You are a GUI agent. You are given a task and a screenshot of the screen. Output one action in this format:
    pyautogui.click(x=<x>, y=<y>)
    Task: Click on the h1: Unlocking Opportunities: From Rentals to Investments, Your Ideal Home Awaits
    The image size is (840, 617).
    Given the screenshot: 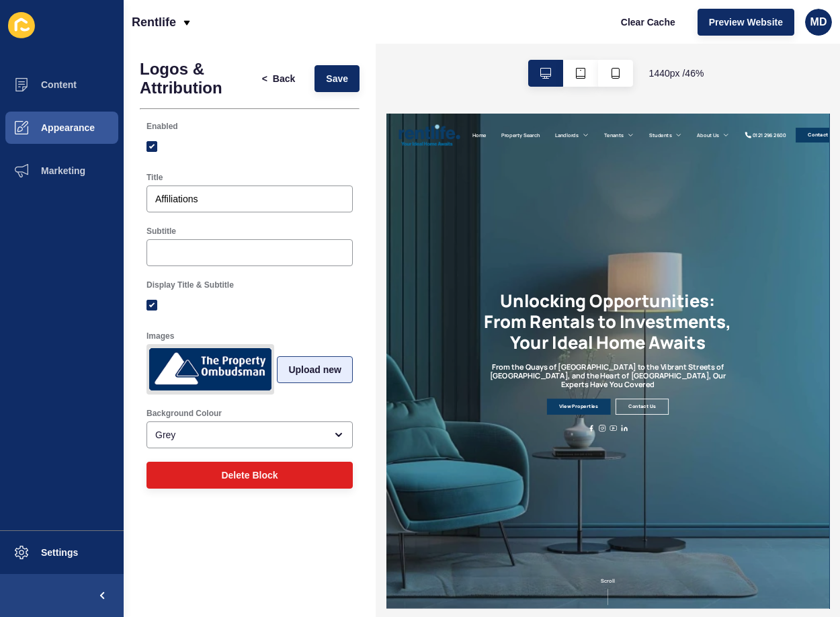 What is the action you would take?
    pyautogui.click(x=483, y=454)
    